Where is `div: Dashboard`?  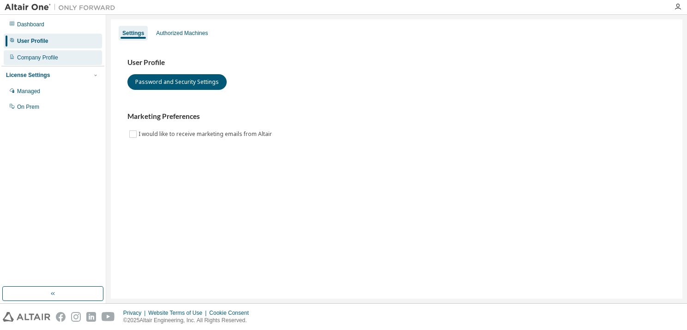
div: Dashboard is located at coordinates (30, 24).